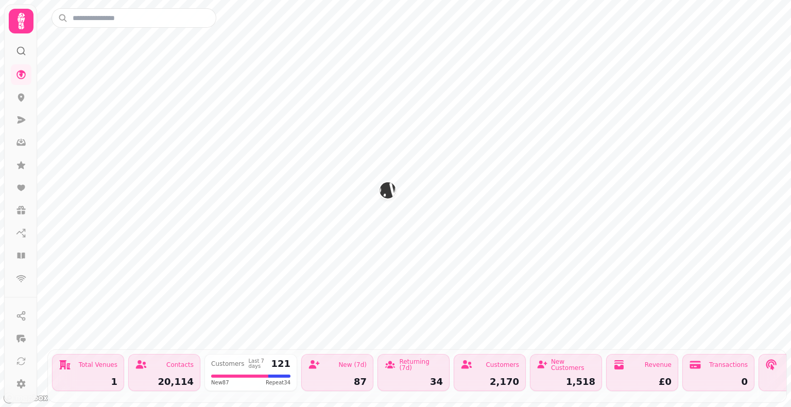 This screenshot has height=407, width=791. I want to click on div: 87, so click(337, 382).